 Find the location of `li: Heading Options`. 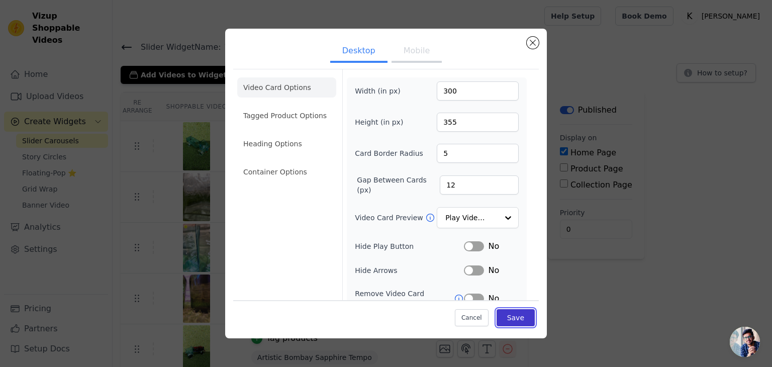

li: Heading Options is located at coordinates (286, 144).